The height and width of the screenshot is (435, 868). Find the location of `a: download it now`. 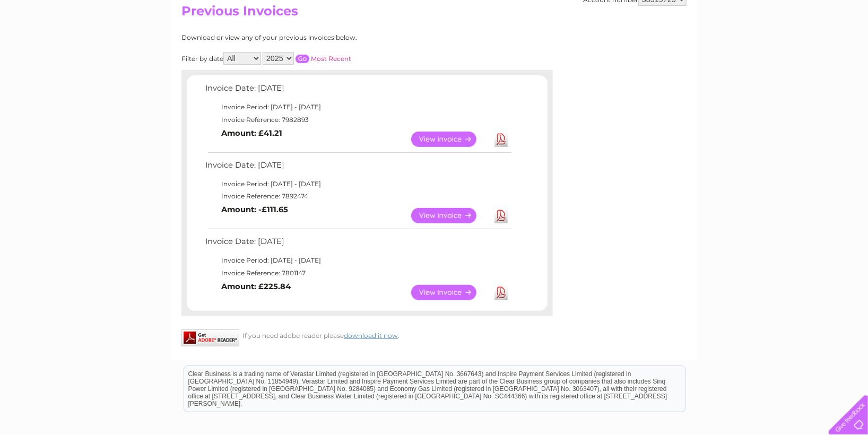

a: download it now is located at coordinates (371, 336).